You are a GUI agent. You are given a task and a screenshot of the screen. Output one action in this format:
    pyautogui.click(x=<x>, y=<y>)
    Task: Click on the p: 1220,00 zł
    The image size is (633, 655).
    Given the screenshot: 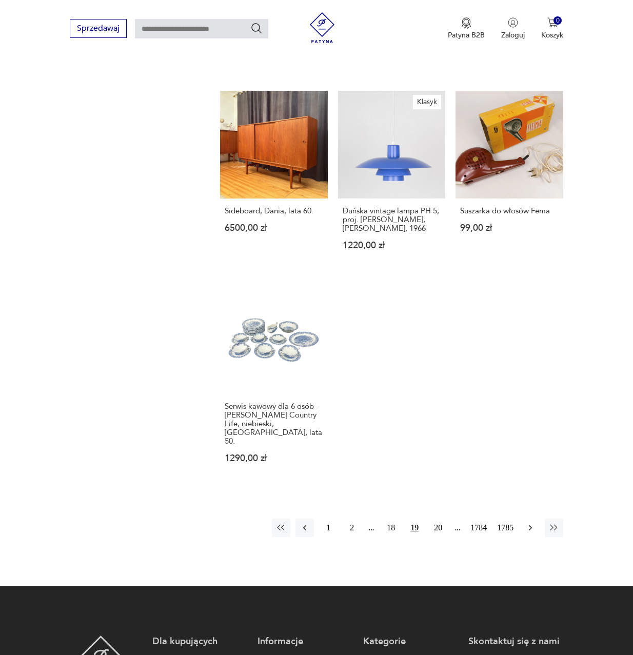 What is the action you would take?
    pyautogui.click(x=392, y=245)
    